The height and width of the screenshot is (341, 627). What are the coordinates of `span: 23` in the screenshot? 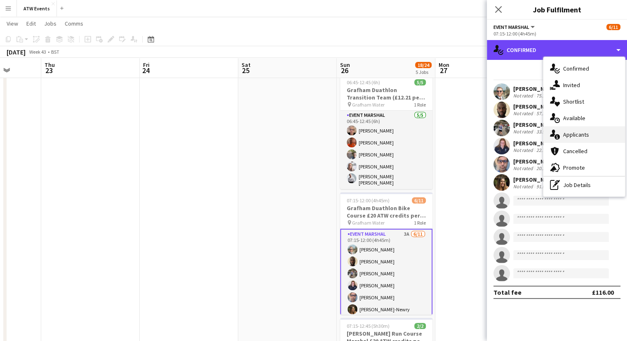 It's located at (49, 70).